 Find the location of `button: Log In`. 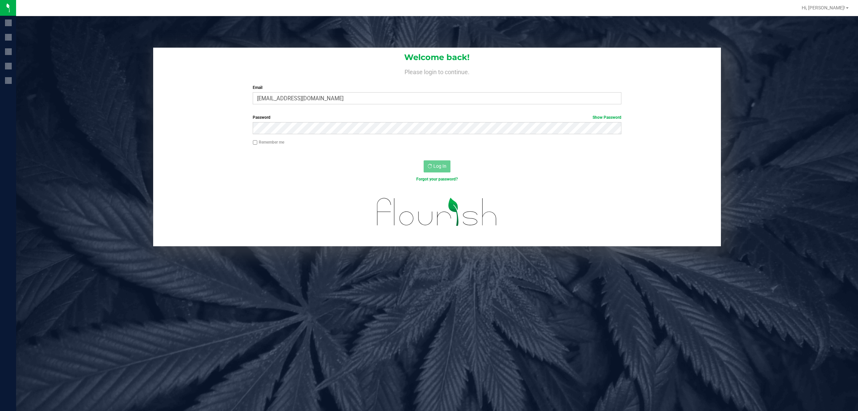

button: Log In is located at coordinates (437, 166).